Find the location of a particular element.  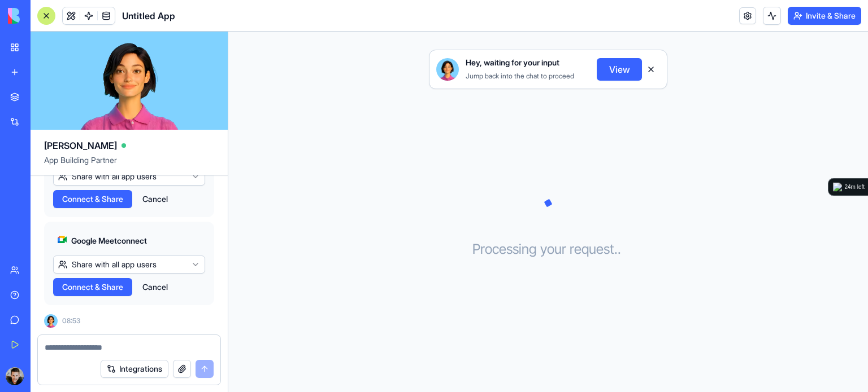

span: Untitled App is located at coordinates (148, 16).